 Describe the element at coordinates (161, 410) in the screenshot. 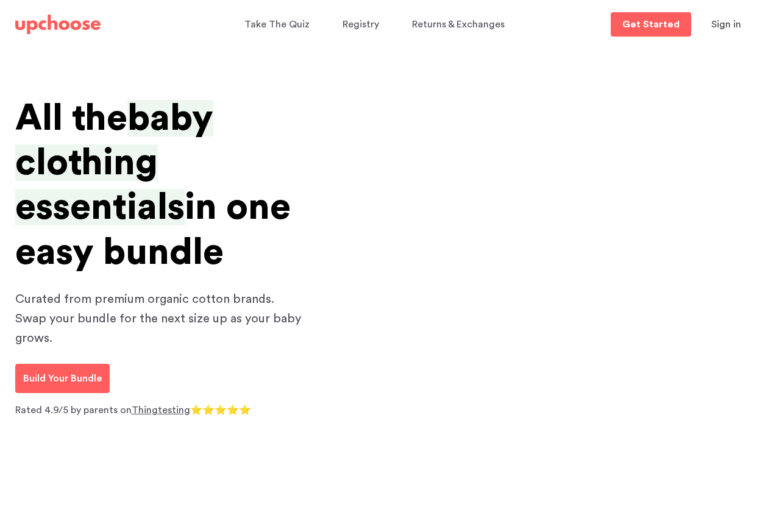

I see `u: Thingtesting` at that location.